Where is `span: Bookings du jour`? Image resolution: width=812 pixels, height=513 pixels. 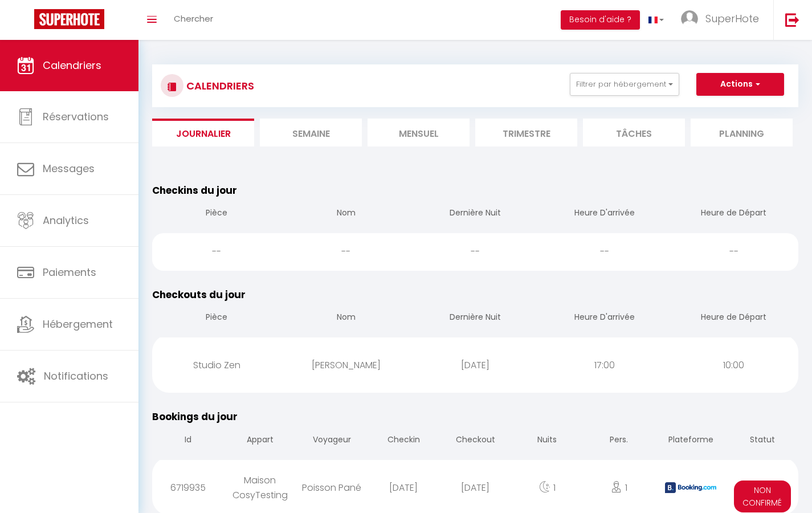 span: Bookings du jour is located at coordinates (195, 416).